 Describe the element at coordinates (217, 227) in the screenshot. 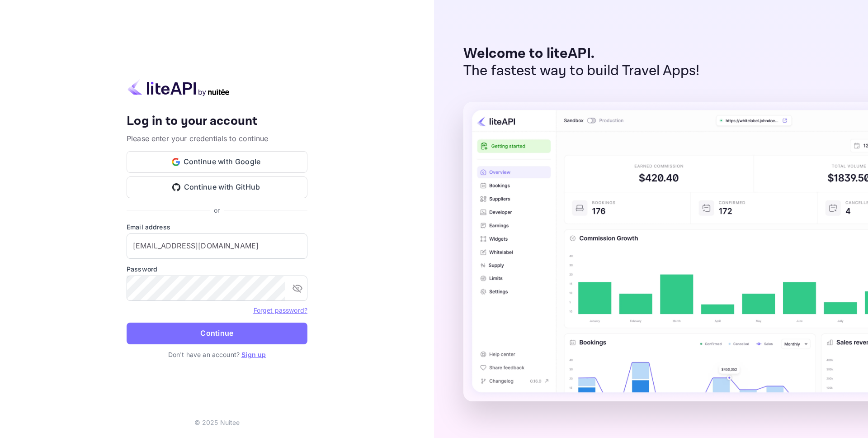

I see `label: Email address` at that location.